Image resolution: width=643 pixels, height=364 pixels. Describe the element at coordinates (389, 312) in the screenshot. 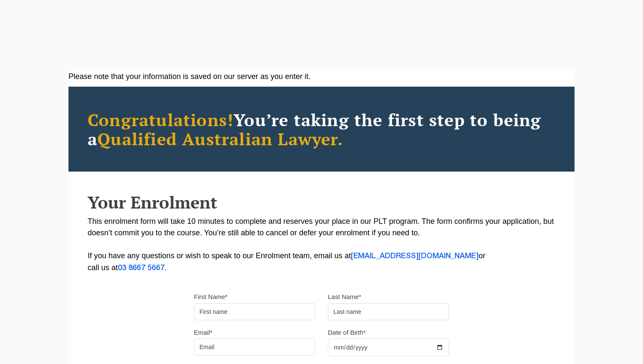

I see `input: Last name` at that location.